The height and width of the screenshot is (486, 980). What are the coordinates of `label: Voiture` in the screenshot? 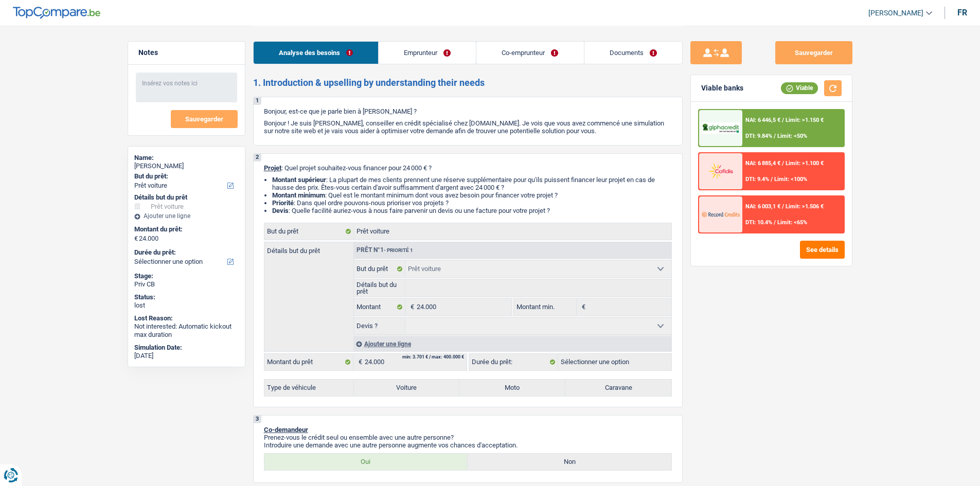 It's located at (407, 387).